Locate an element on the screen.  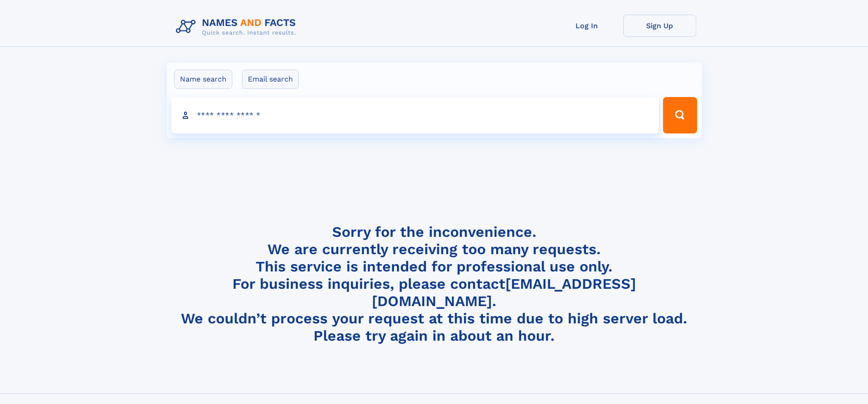
h4: Sorry for the inconvenience. We are currently receiving too many requests. This service is intend... is located at coordinates (434, 284).